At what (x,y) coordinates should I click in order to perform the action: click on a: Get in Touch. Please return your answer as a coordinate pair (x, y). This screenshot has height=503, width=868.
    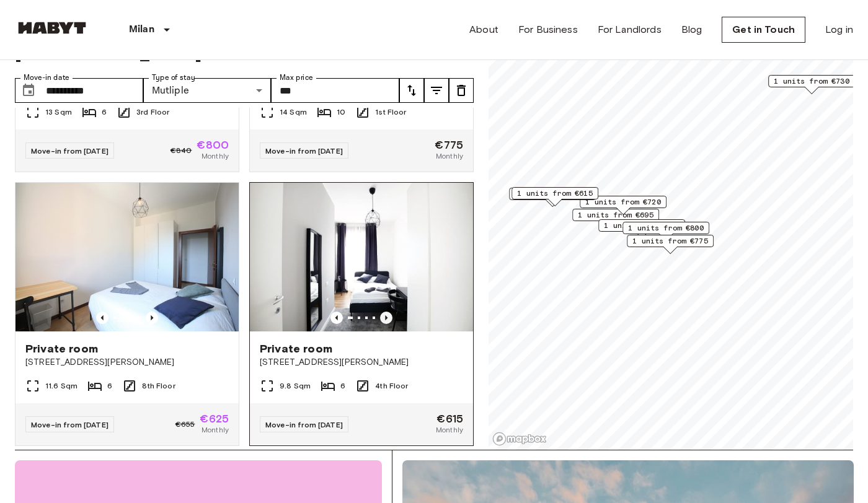
    Looking at the image, I should click on (763, 30).